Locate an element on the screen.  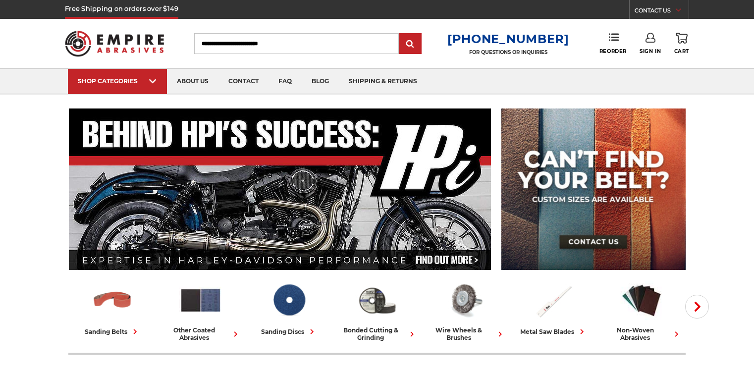
a: metal saw blades is located at coordinates (553, 307).